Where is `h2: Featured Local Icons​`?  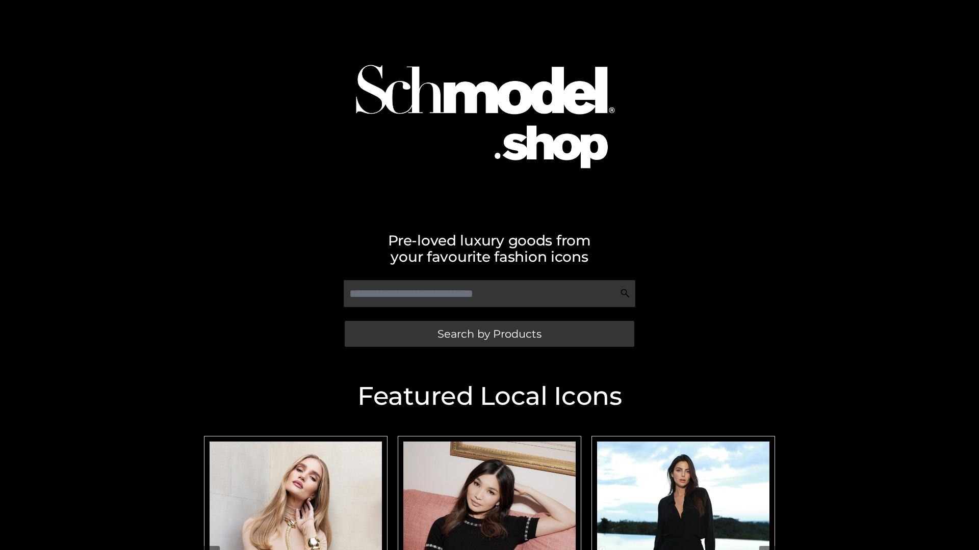 h2: Featured Local Icons​ is located at coordinates (489, 397).